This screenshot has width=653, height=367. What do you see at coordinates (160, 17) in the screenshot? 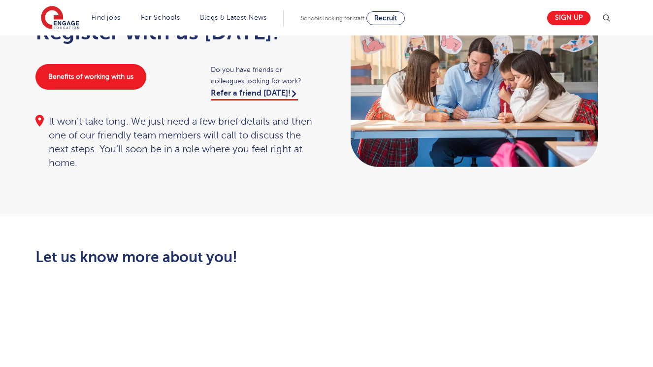
I see `a: For Schools` at bounding box center [160, 17].